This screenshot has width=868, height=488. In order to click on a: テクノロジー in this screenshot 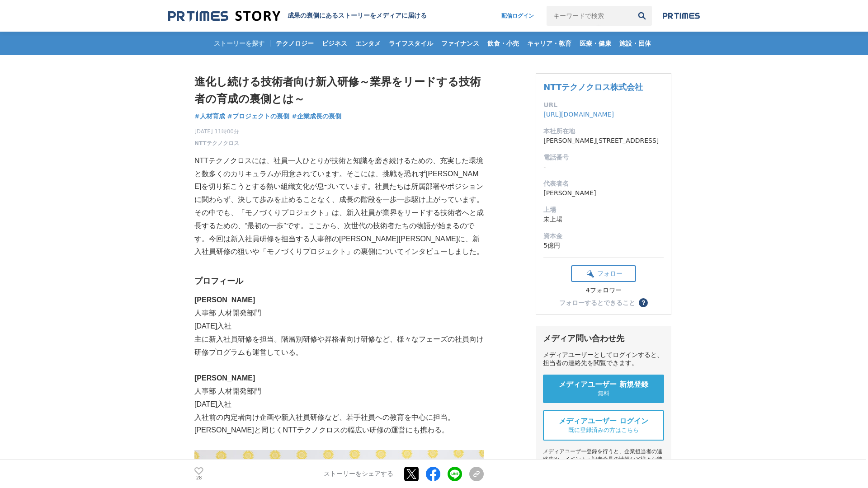, I will do `click(295, 43)`.